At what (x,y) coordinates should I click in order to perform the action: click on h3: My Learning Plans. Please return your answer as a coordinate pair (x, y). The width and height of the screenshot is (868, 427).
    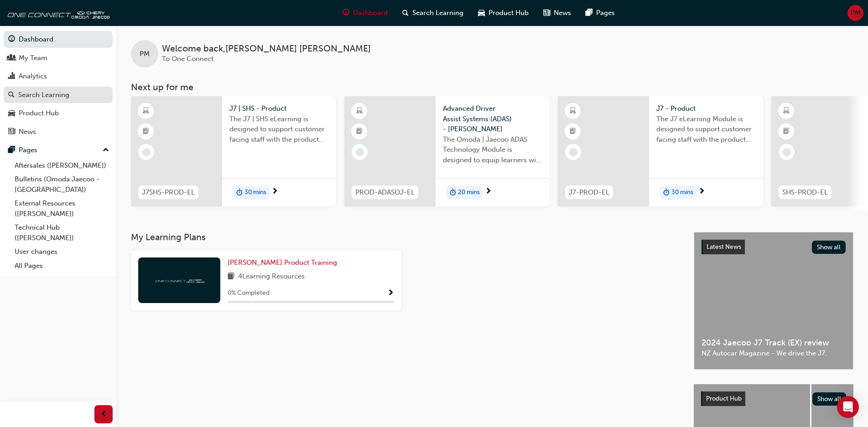
    Looking at the image, I should click on (405, 237).